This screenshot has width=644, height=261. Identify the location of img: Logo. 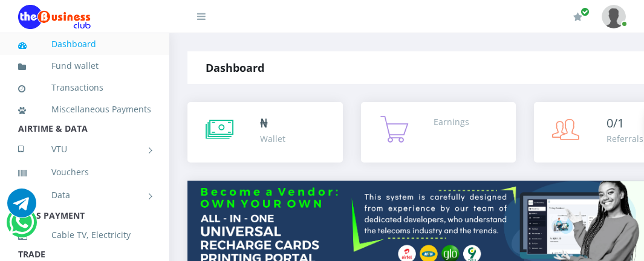
(55, 17).